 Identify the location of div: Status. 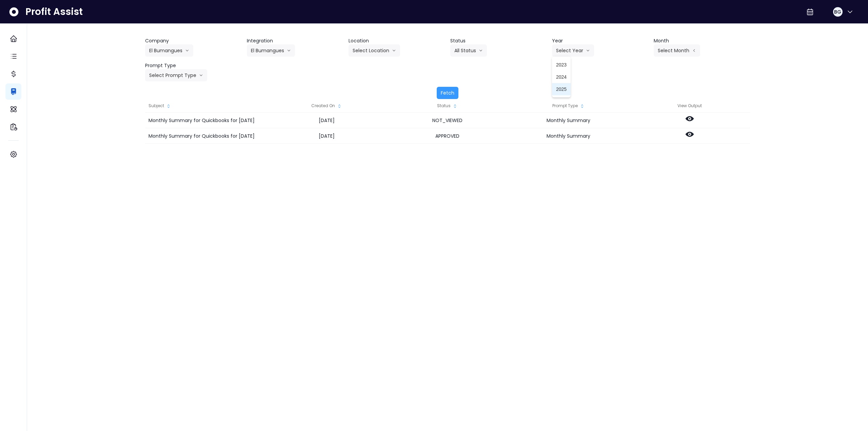
(448, 106).